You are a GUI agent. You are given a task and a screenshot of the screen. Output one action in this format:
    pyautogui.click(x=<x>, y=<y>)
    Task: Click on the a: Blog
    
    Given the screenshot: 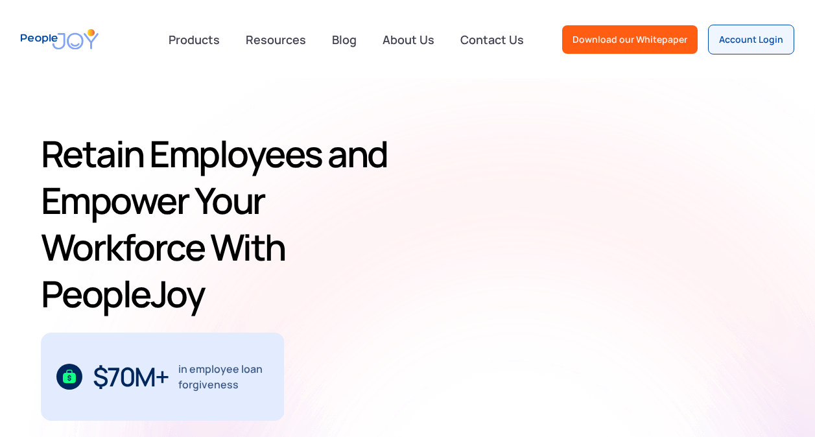 What is the action you would take?
    pyautogui.click(x=344, y=40)
    